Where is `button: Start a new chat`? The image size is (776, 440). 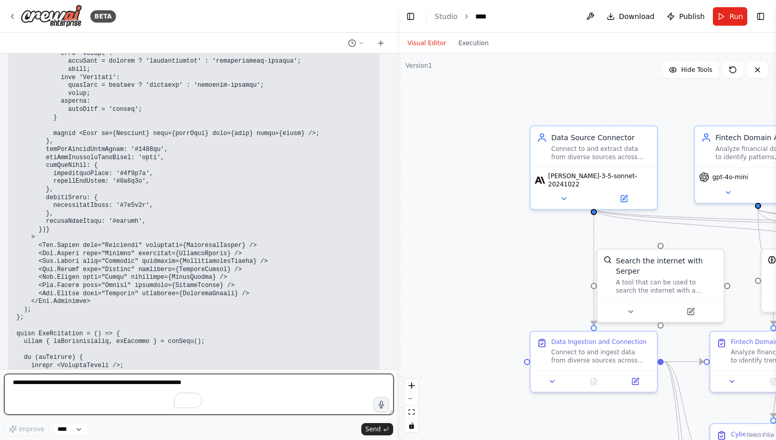 button: Start a new chat is located at coordinates (381, 43).